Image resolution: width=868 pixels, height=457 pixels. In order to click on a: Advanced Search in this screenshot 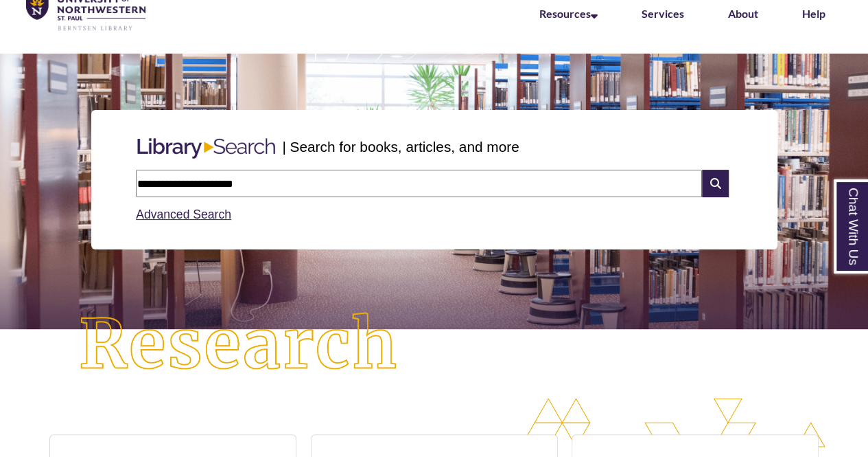, I will do `click(183, 215)`.